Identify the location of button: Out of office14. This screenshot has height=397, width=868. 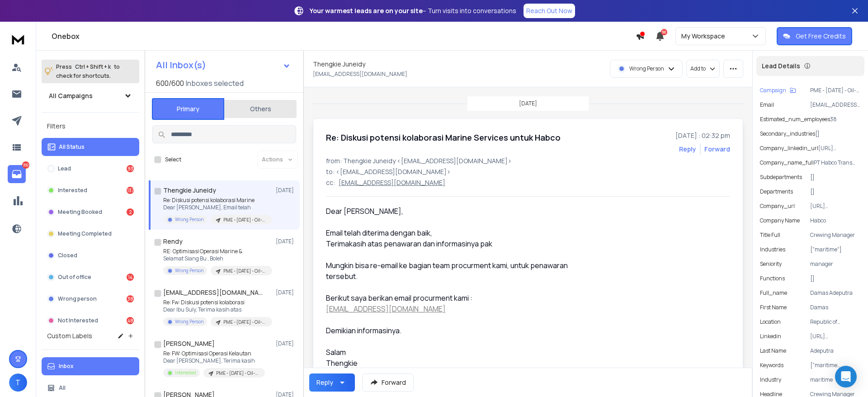
(90, 277).